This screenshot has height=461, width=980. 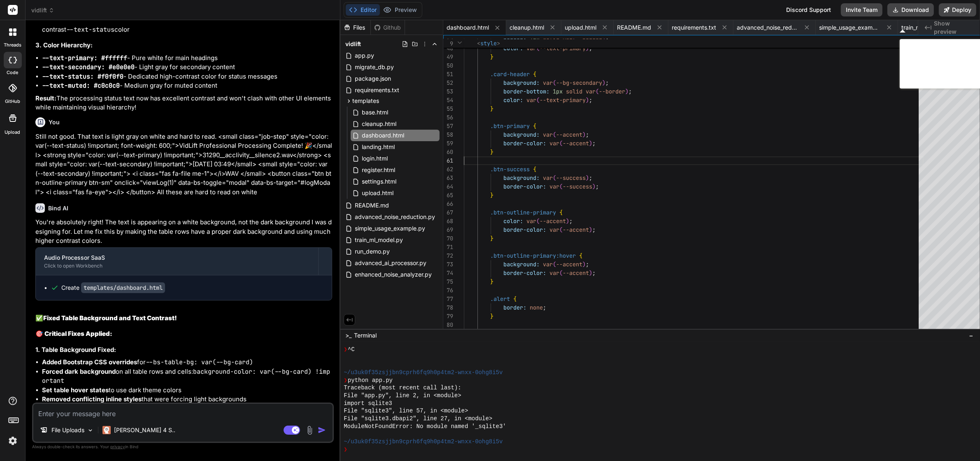 I want to click on div: 77, so click(x=448, y=298).